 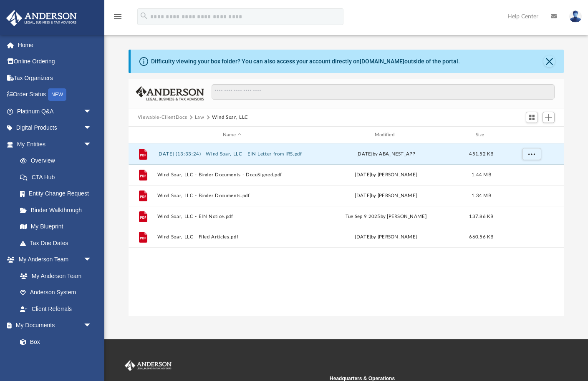 I want to click on a: Meeting Minutes, so click(x=56, y=359).